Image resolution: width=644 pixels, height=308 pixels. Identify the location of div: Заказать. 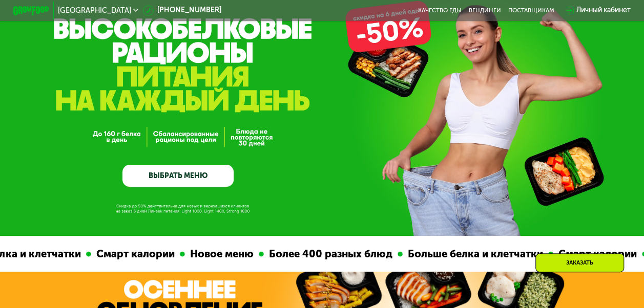
(580, 262).